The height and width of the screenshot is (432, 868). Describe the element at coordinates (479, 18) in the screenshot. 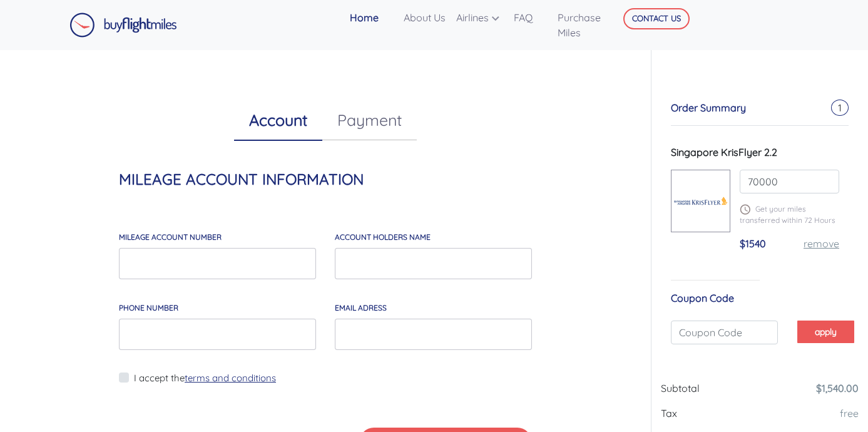

I see `a: Airlines` at that location.